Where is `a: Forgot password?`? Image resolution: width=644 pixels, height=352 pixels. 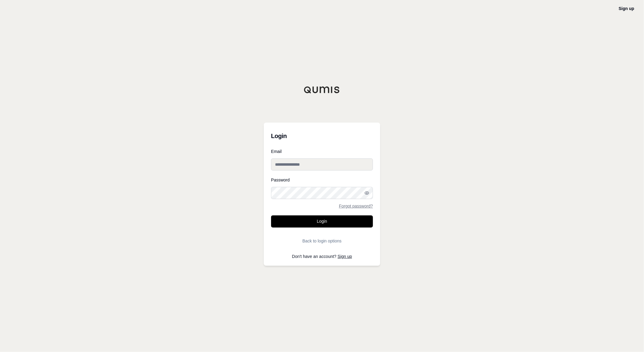
a: Forgot password? is located at coordinates (356, 206).